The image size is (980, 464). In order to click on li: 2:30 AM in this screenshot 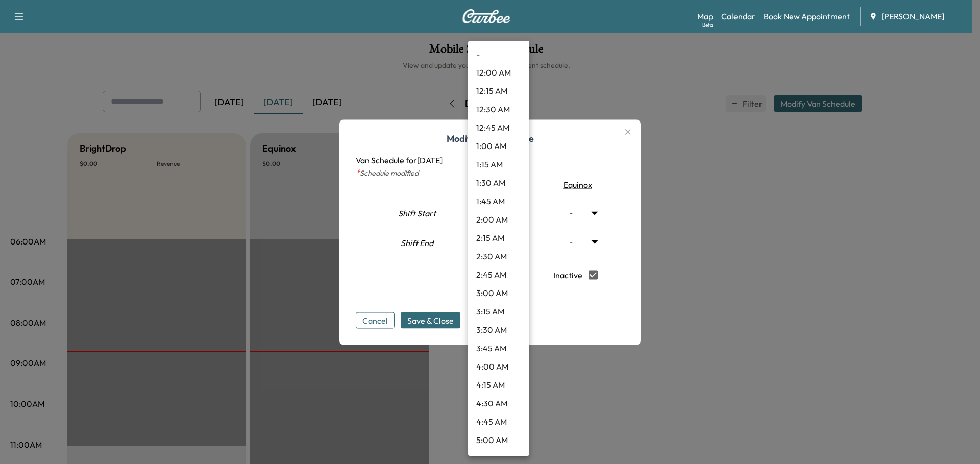, I will do `click(499, 256)`.